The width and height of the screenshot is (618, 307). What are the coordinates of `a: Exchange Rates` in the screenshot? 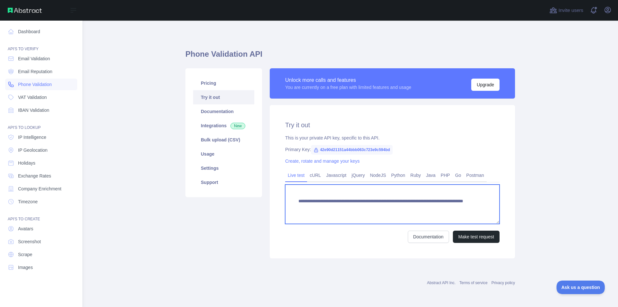 It's located at (41, 176).